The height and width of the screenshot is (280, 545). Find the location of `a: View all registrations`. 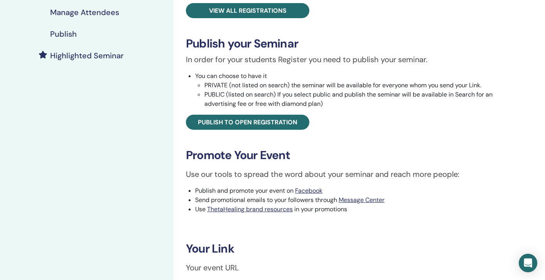

a: View all registrations is located at coordinates (248, 10).